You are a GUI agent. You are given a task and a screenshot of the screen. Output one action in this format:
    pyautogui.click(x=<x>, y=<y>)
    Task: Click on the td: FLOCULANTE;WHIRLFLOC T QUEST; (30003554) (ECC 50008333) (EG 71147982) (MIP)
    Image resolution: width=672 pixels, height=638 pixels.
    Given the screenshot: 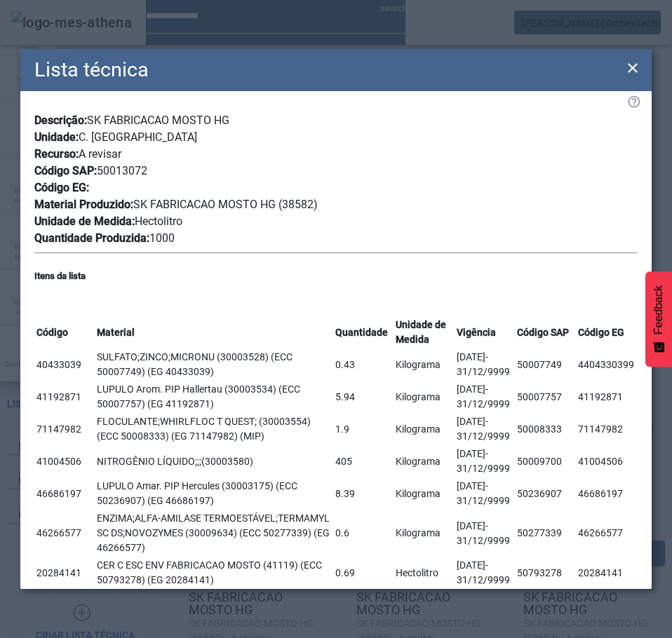 What is the action you would take?
    pyautogui.click(x=215, y=429)
    